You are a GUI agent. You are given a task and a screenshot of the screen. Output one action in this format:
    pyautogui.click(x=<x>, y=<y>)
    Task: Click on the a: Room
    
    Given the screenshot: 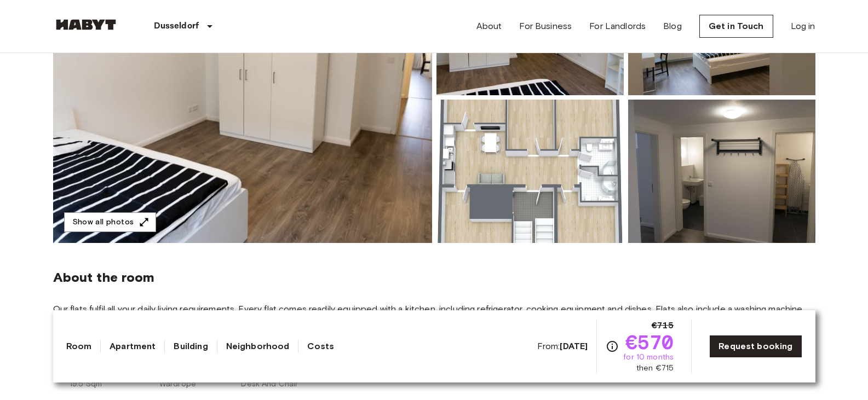 What is the action you would take?
    pyautogui.click(x=79, y=347)
    